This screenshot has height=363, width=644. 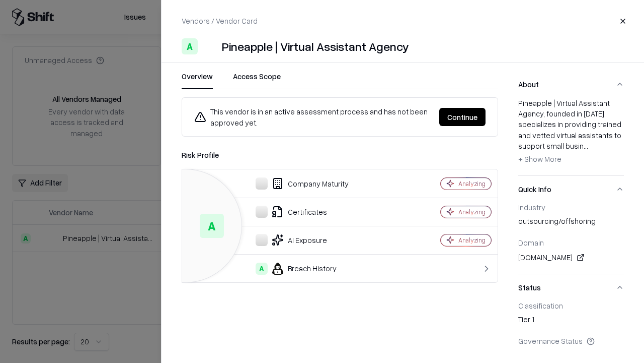 What do you see at coordinates (571, 242) in the screenshot?
I see `div: Domain` at bounding box center [571, 242].